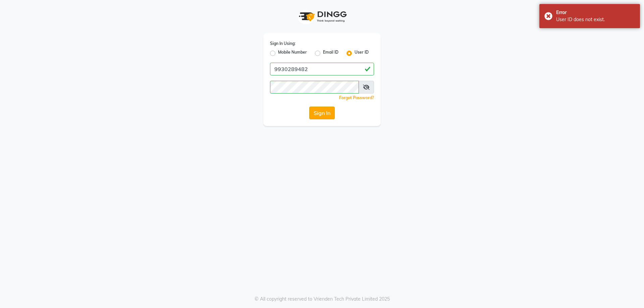  I want to click on label: User ID, so click(361, 53).